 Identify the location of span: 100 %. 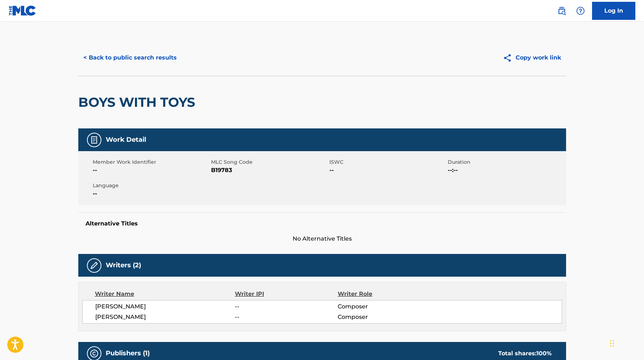
(544, 353).